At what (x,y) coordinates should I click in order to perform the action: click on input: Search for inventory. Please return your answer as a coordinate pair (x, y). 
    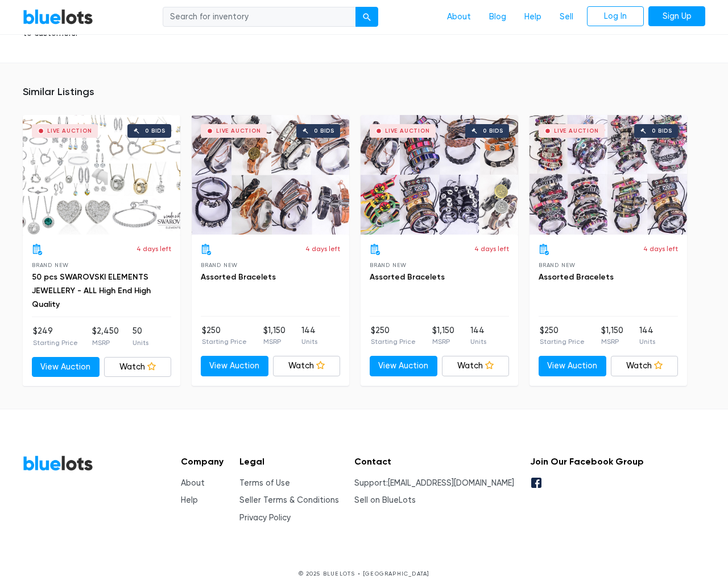
    Looking at the image, I should click on (260, 17).